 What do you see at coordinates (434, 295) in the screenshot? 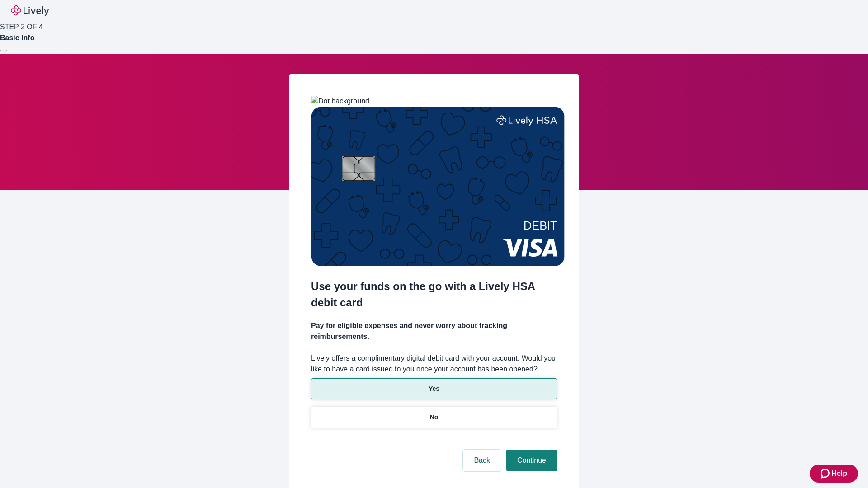
I see `h2: Use your funds on the go with a Lively HSA debit card` at bounding box center [434, 295].